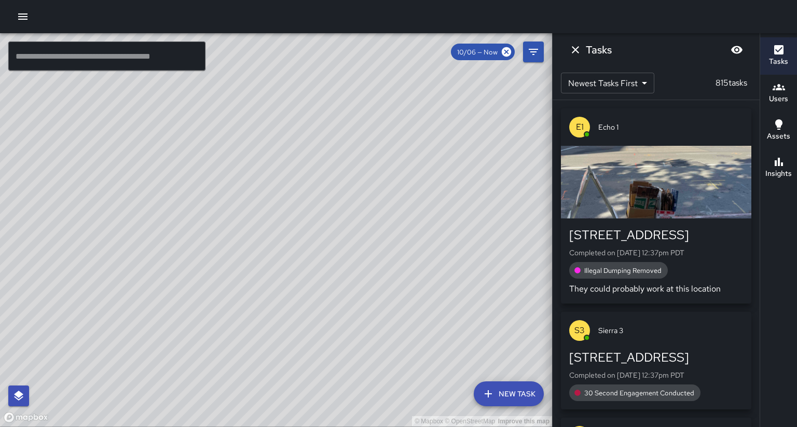 This screenshot has width=797, height=427. Describe the element at coordinates (778, 93) in the screenshot. I see `button: Users` at that location.